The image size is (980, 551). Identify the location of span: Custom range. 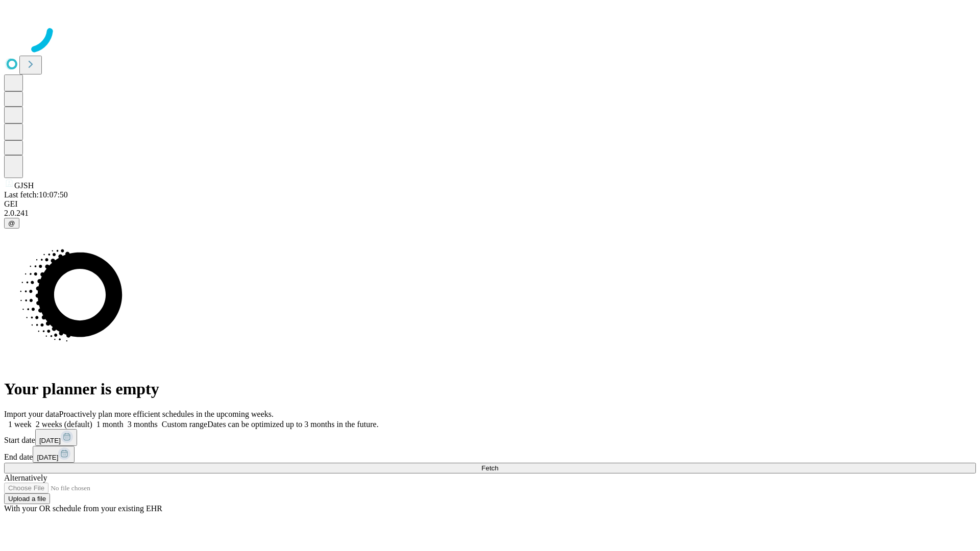
(184, 424).